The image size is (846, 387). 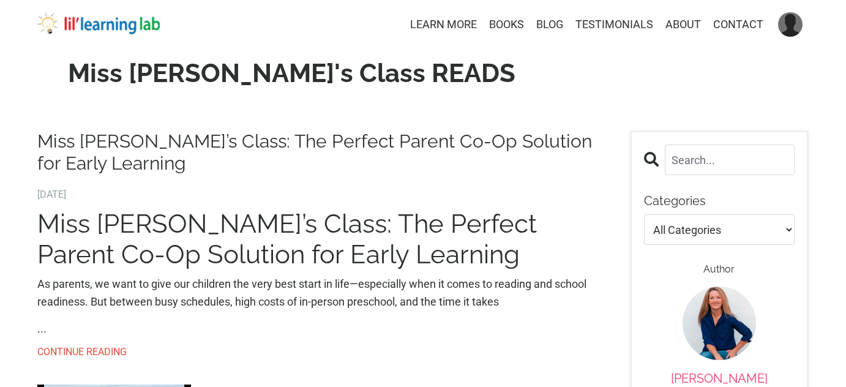 What do you see at coordinates (99, 24) in the screenshot?
I see `img: lil' learning lab` at bounding box center [99, 24].